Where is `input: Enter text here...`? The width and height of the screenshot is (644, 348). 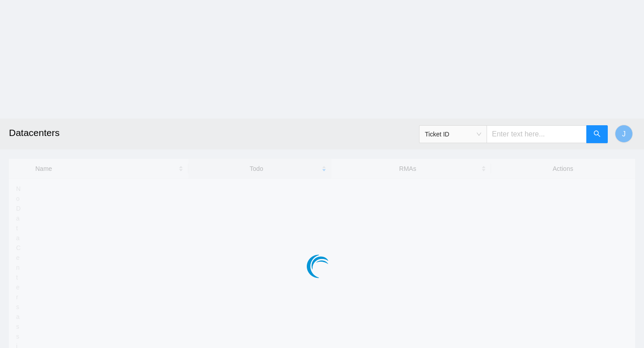 input: Enter text here... is located at coordinates (537, 134).